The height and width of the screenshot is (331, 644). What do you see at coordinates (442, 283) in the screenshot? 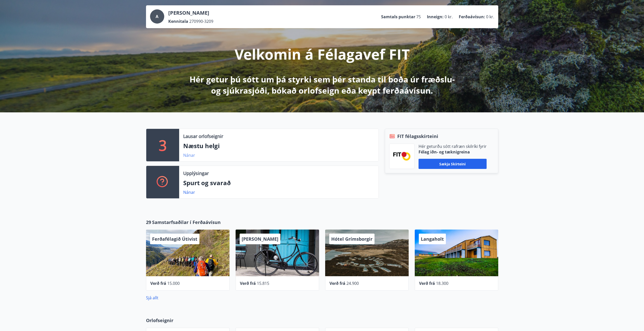
I see `span: 18.300` at bounding box center [442, 283].